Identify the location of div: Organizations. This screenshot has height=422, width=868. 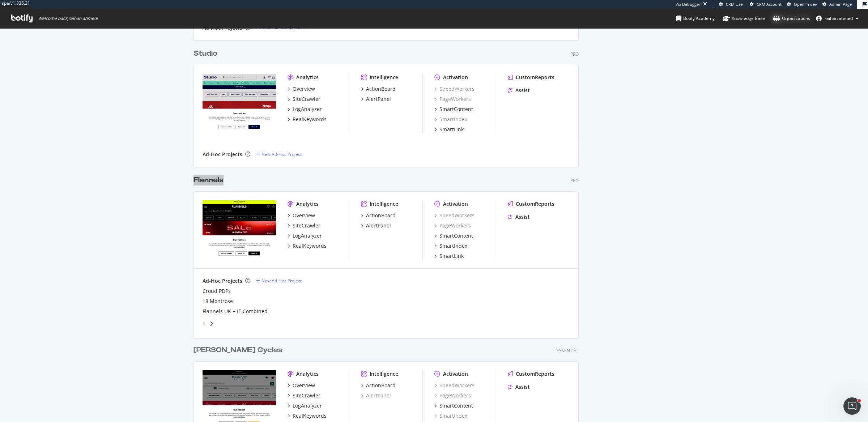
(792, 18).